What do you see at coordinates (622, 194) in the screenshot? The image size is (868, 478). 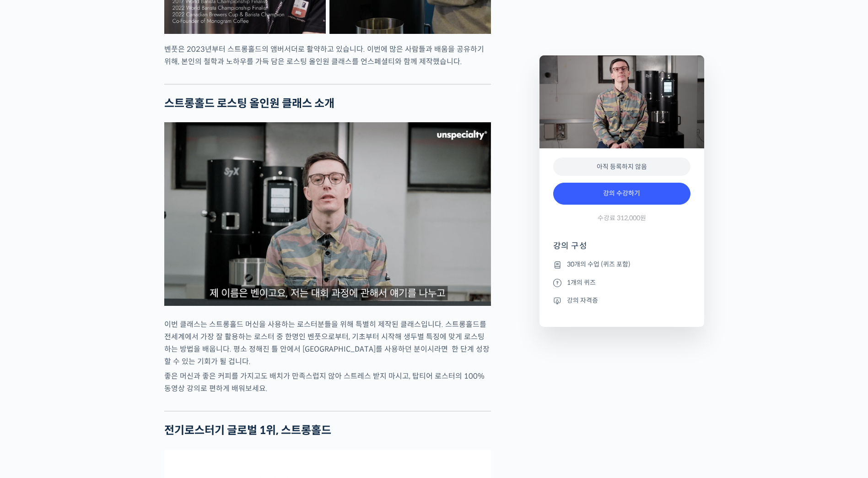 I see `a: 강의 수강하기` at bounding box center [622, 194].